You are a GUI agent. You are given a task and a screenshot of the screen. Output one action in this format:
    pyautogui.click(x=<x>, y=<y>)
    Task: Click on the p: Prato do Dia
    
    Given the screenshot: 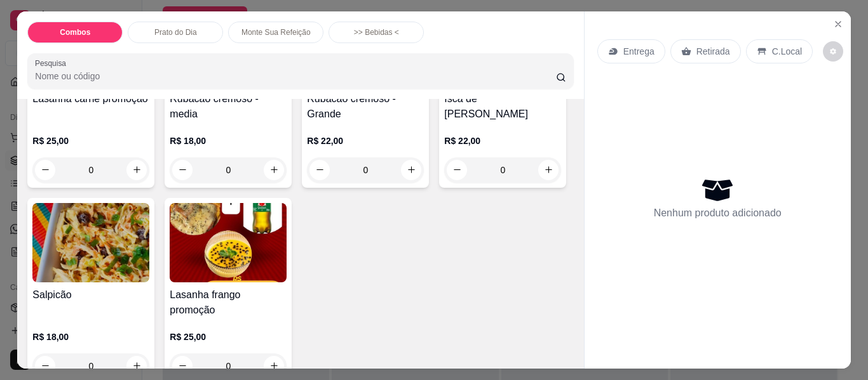 What is the action you would take?
    pyautogui.click(x=175, y=33)
    